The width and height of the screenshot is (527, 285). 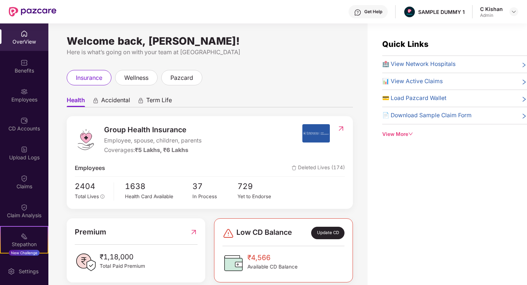 What do you see at coordinates (159, 101) in the screenshot?
I see `span: Term Life` at bounding box center [159, 101].